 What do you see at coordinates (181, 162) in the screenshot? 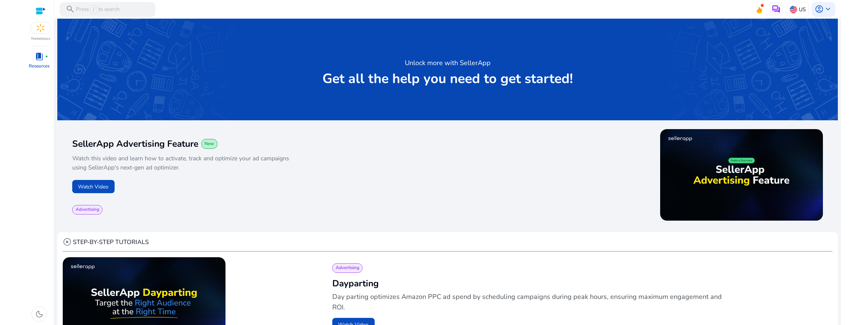
I see `p: Watch this video and learn how to activate, track and optimize your ad campaigns using SellerApp'...` at bounding box center [181, 162].